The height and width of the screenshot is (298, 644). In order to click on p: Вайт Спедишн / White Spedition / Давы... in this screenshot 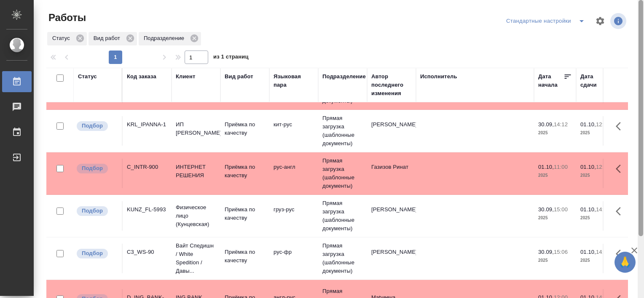, I will do `click(196, 259)`.